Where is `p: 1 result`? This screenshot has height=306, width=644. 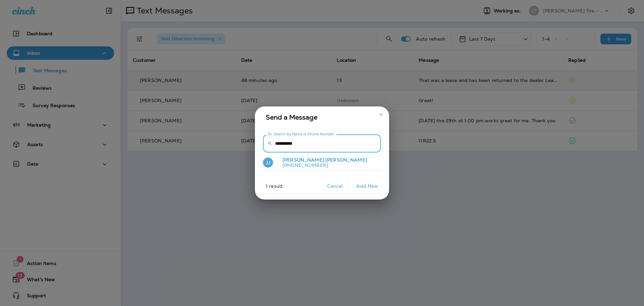
p: 1 result is located at coordinates (268, 188).